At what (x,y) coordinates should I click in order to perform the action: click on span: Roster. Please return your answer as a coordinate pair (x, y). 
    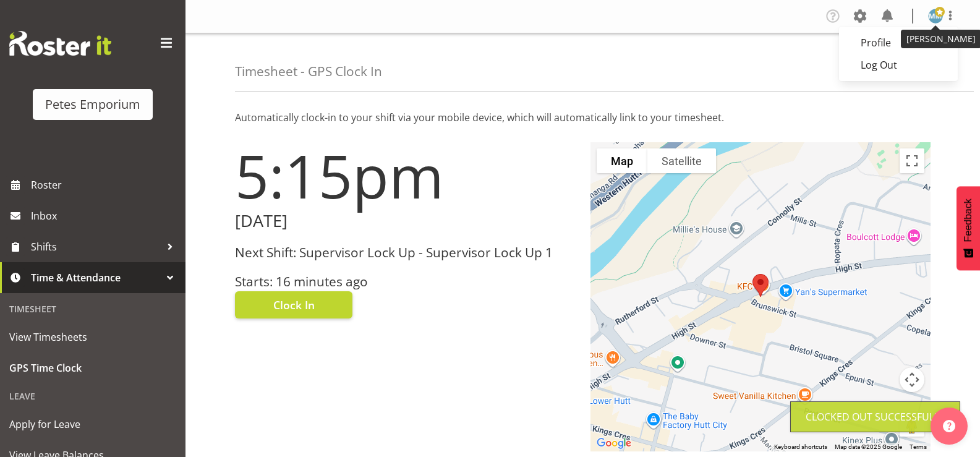
    Looking at the image, I should click on (105, 185).